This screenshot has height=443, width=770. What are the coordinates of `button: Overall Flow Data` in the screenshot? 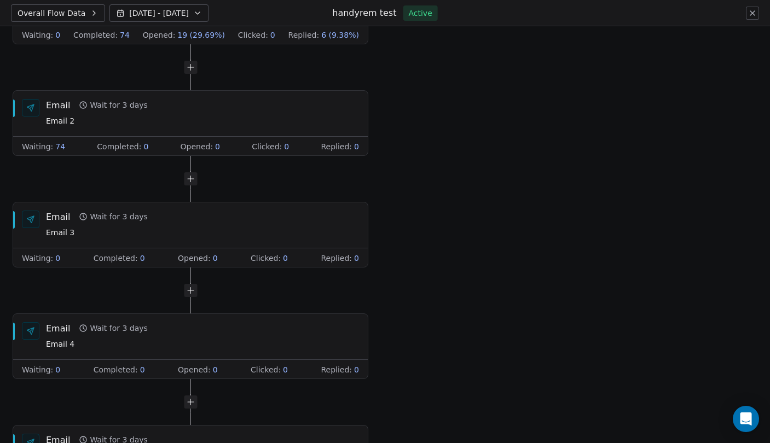 It's located at (58, 13).